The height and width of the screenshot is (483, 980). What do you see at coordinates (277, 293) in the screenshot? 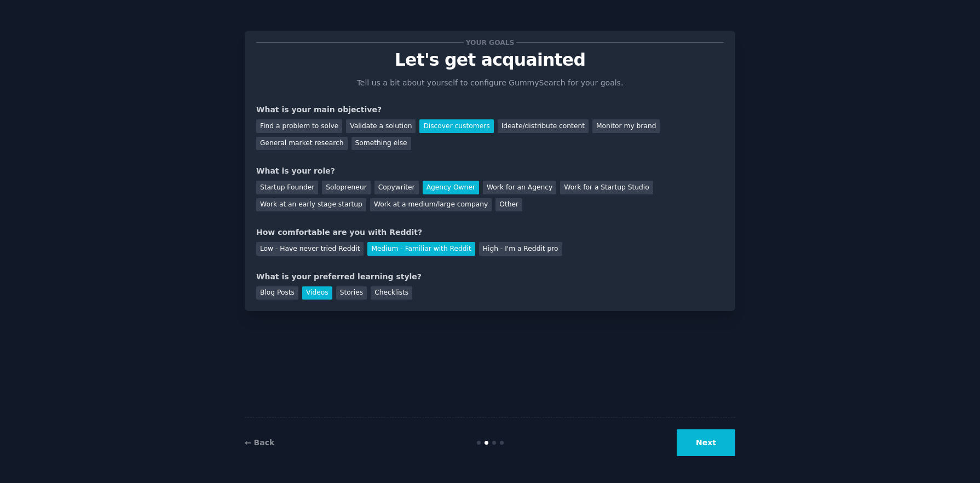
I see `div: Blog Posts` at bounding box center [277, 293].